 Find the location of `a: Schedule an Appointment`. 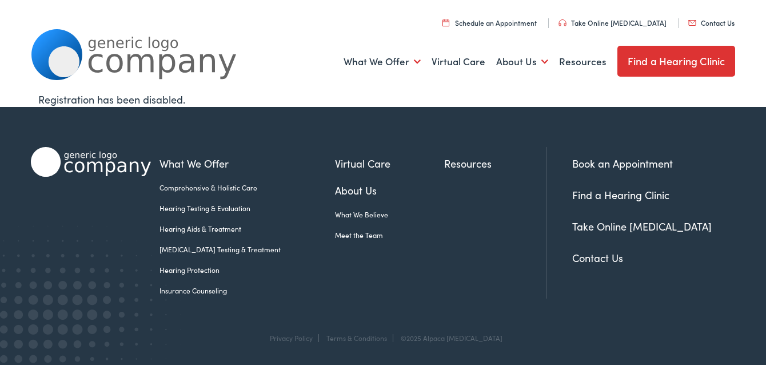

a: Schedule an Appointment is located at coordinates (489, 22).